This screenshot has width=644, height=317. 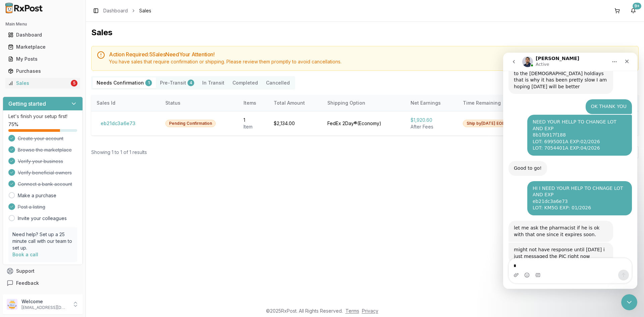 What do you see at coordinates (43, 47) in the screenshot?
I see `div: Marketplace` at bounding box center [43, 47].